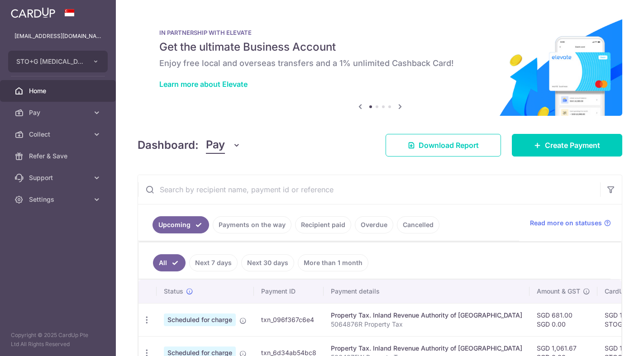 This screenshot has width=644, height=356. What do you see at coordinates (59, 156) in the screenshot?
I see `span: Refer & Save` at bounding box center [59, 156].